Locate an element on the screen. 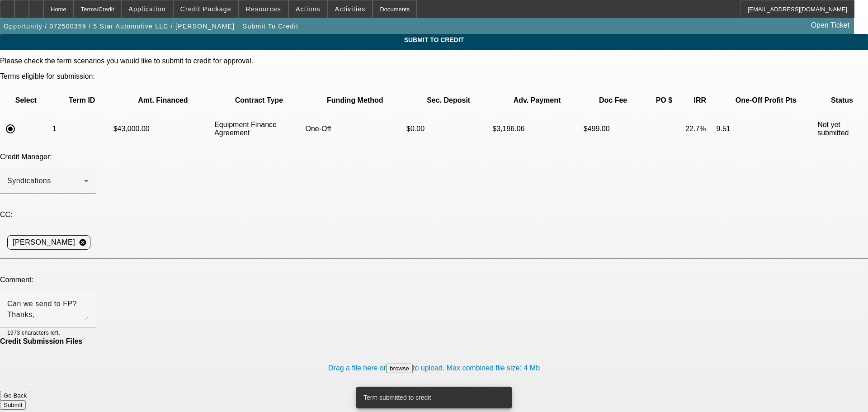 The height and width of the screenshot is (412, 868). p: $43,000.00 is located at coordinates (163, 129).